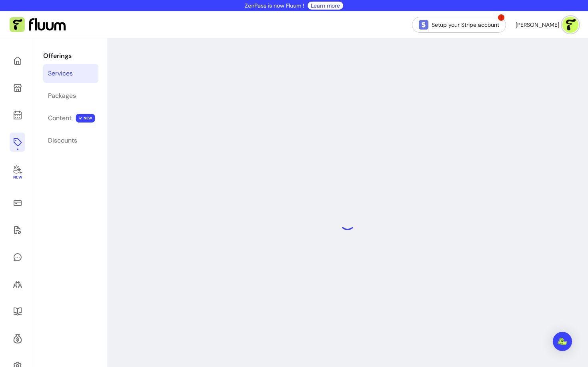 The width and height of the screenshot is (588, 367). What do you see at coordinates (17, 257) in the screenshot?
I see `a: My Messages` at bounding box center [17, 257].